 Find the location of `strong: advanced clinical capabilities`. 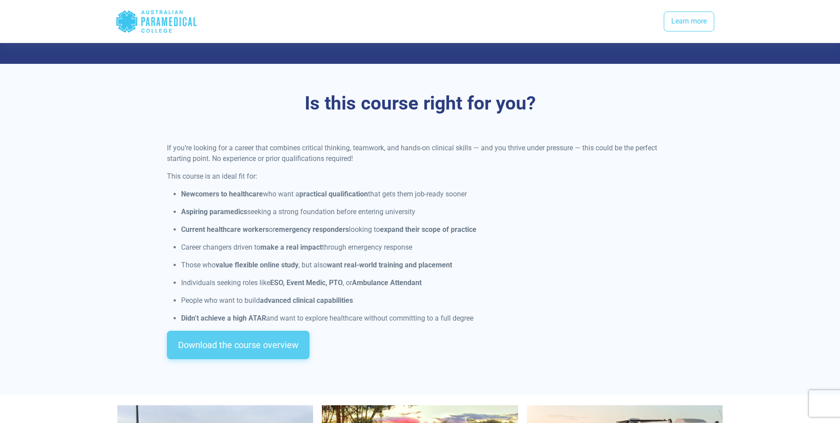

strong: advanced clinical capabilities is located at coordinates (307, 300).